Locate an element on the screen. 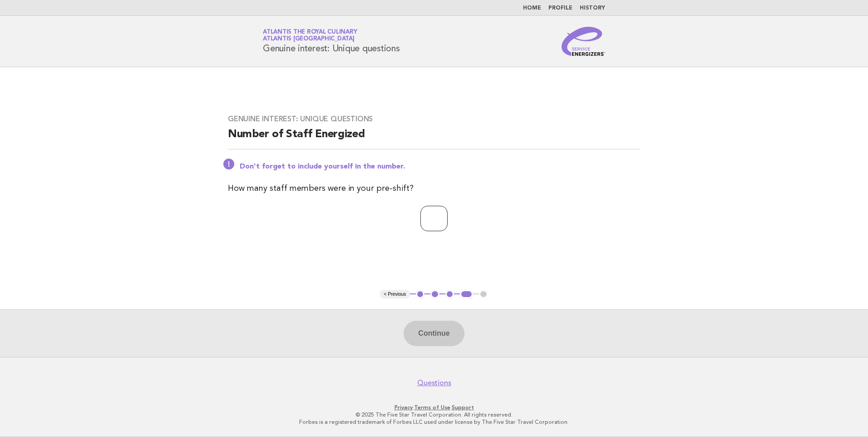  h2: Number of Staff Energized is located at coordinates (434, 138).